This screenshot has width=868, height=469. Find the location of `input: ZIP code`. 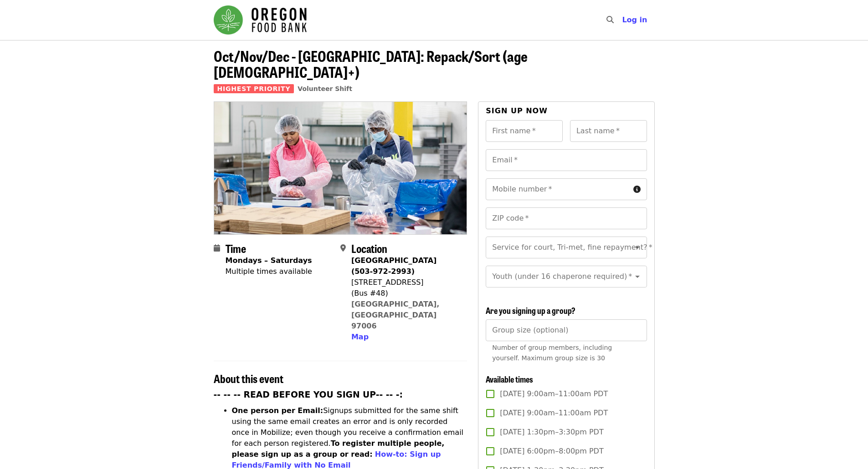

input: ZIP code is located at coordinates (566, 219).